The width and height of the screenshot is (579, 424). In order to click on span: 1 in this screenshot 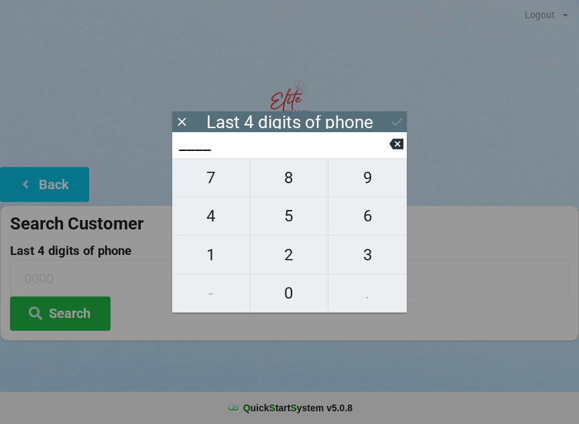, I will do `click(211, 255)`.